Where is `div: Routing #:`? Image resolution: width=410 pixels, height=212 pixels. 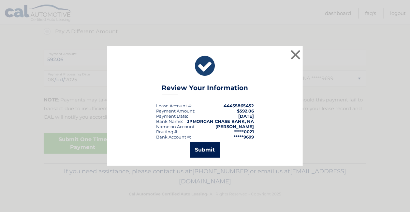
div: Routing #: is located at coordinates (167, 132).